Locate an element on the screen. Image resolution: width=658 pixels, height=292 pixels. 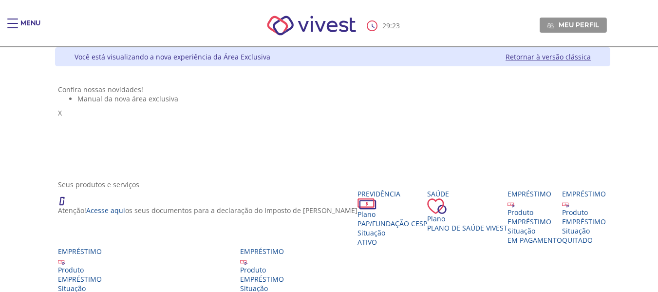
span: Plano de Saúde VIVEST is located at coordinates (467, 227).